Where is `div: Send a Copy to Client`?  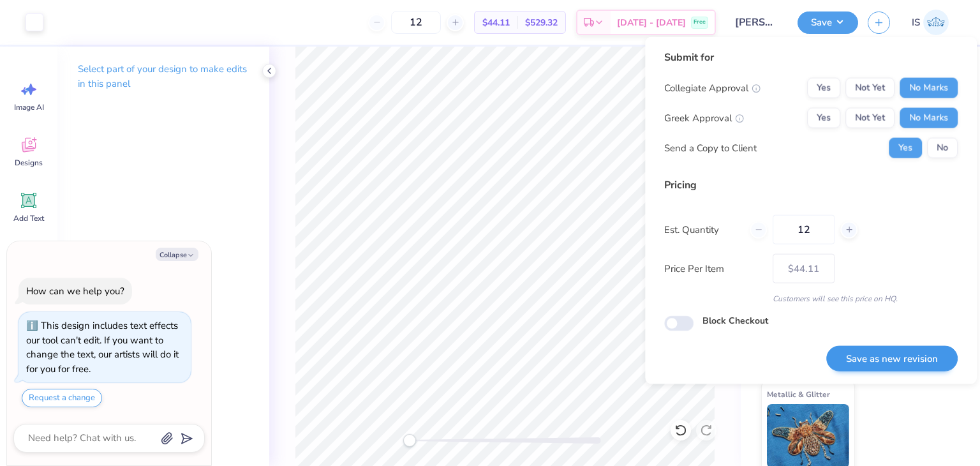 div: Send a Copy to Client is located at coordinates (710, 147).